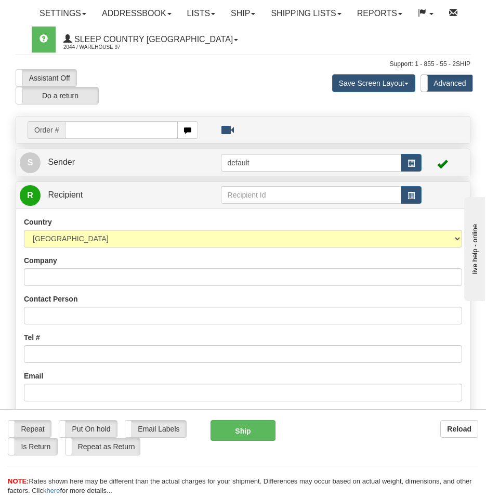 The height and width of the screenshot is (496, 486). What do you see at coordinates (137, 14) in the screenshot?
I see `a: Addressbook` at bounding box center [137, 14].